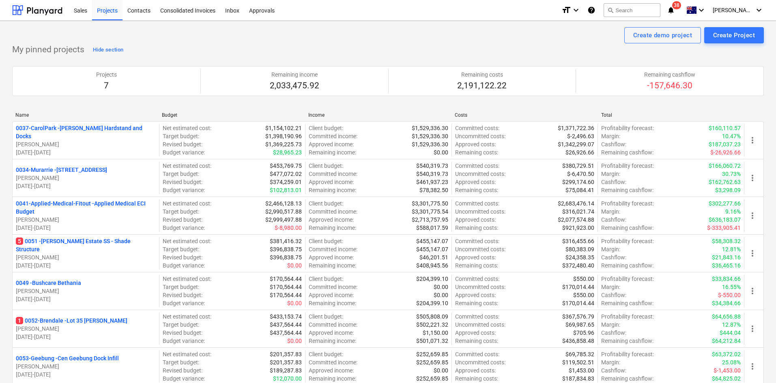  What do you see at coordinates (482, 86) in the screenshot?
I see `p: 2,191,122.22` at bounding box center [482, 86].